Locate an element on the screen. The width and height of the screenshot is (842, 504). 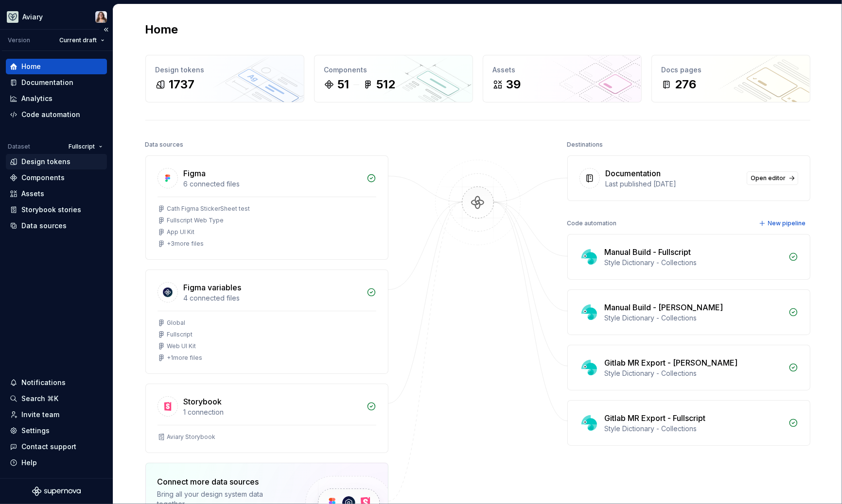
a: Figma6 connected filesCath Figma StickerSheet testFullscript Web TypeApp UI Kit+3more files is located at coordinates (267, 207).